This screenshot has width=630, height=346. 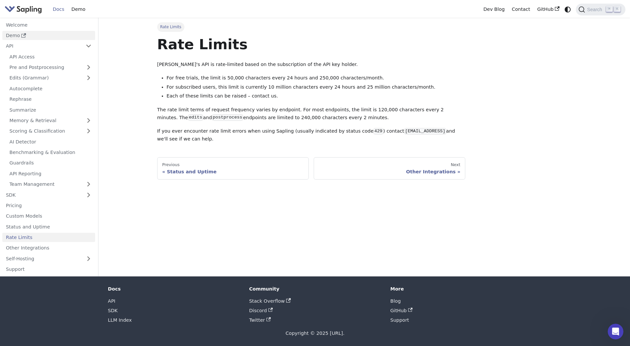 I want to click on nav: Breadcrumbs, so click(x=311, y=27).